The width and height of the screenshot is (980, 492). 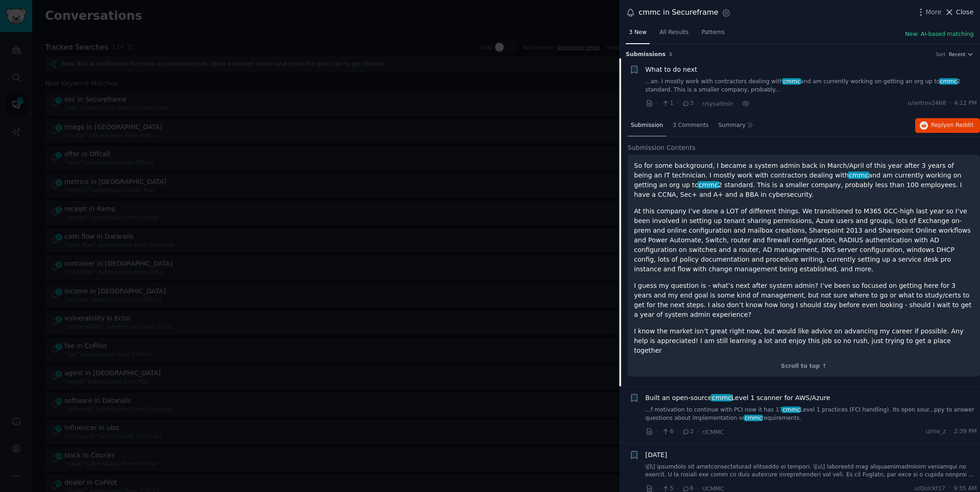 What do you see at coordinates (713, 33) in the screenshot?
I see `span: Patterns` at bounding box center [713, 33].